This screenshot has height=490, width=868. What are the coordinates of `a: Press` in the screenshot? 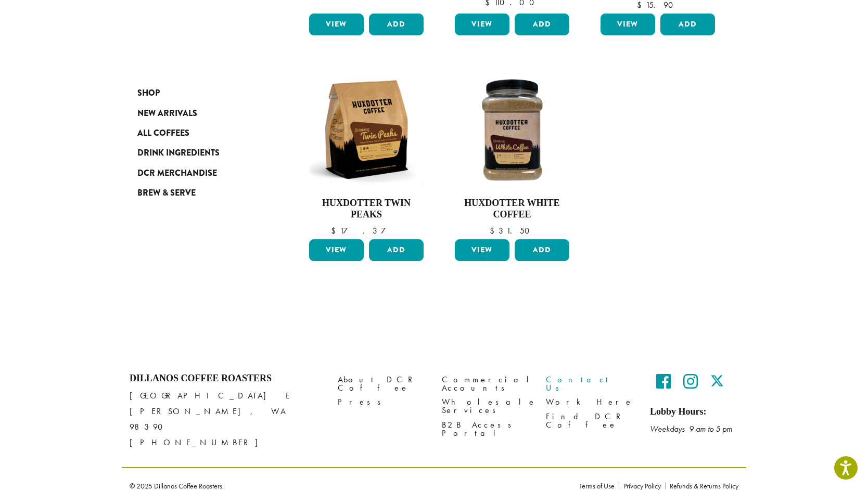 It's located at (382, 402).